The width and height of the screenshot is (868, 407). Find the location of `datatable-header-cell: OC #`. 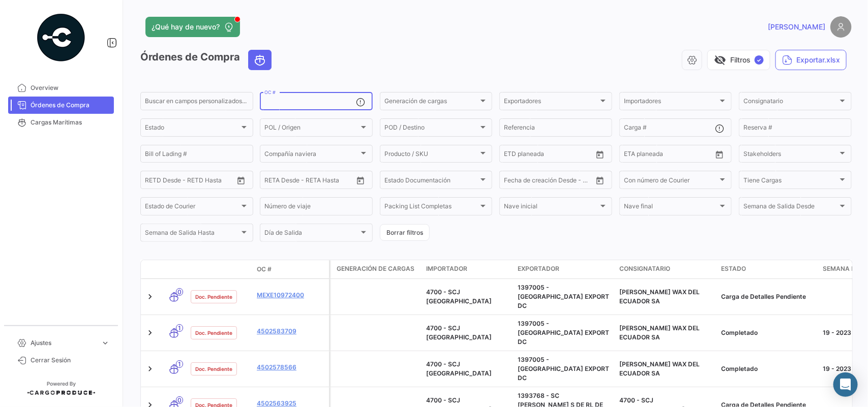

datatable-header-cell: OC # is located at coordinates (291, 270).